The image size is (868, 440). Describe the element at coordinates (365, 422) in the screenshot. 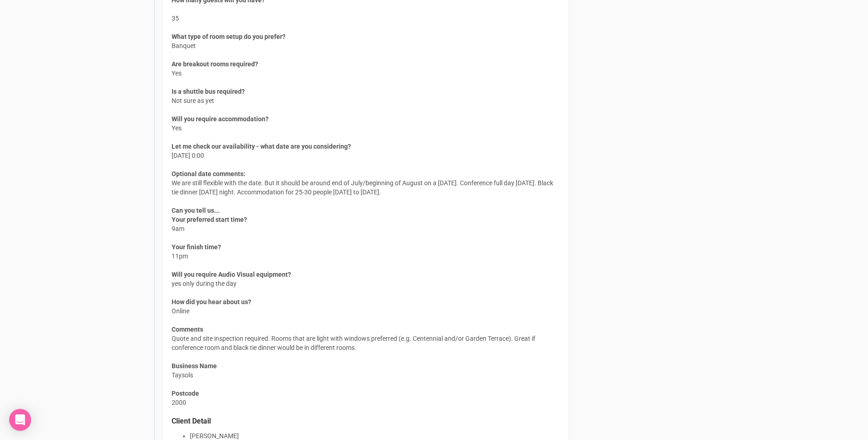

I see `legend: Client Detail` at that location.